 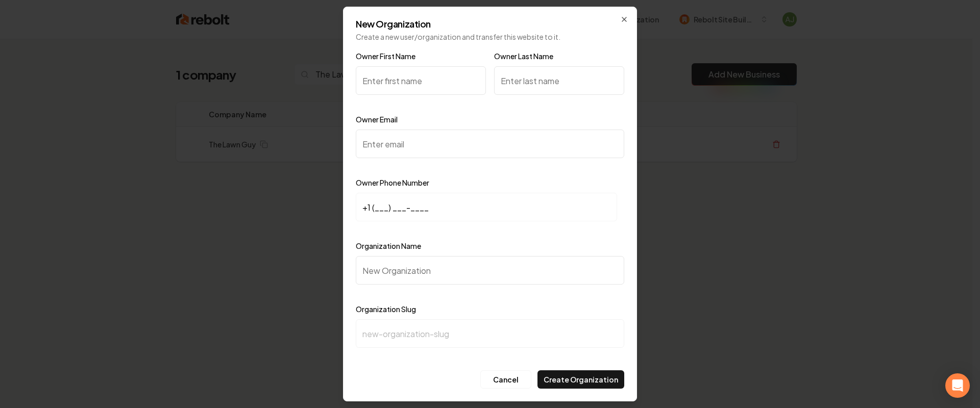 What do you see at coordinates (386, 309) in the screenshot?
I see `label: Organization Slug` at bounding box center [386, 309].